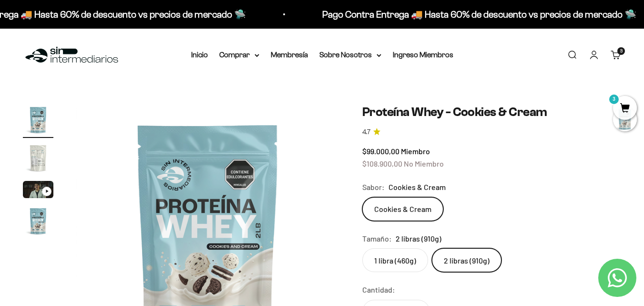 This screenshot has width=644, height=306. What do you see at coordinates (415, 151) in the screenshot?
I see `span: Miembro` at bounding box center [415, 151].